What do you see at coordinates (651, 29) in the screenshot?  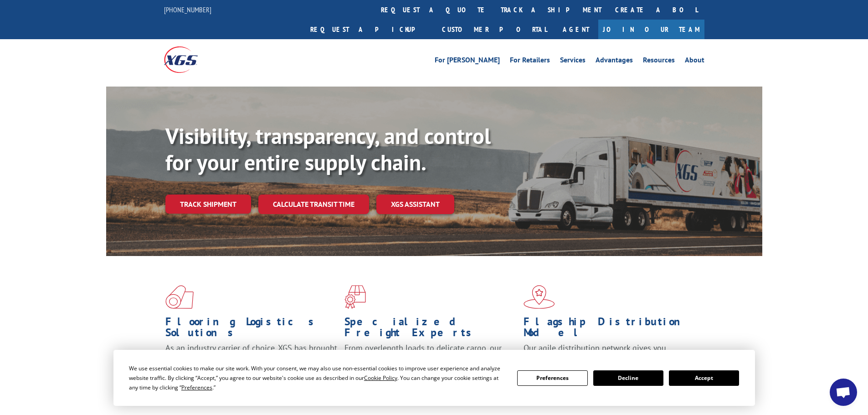 I see `a: Join Our Team` at bounding box center [651, 29].